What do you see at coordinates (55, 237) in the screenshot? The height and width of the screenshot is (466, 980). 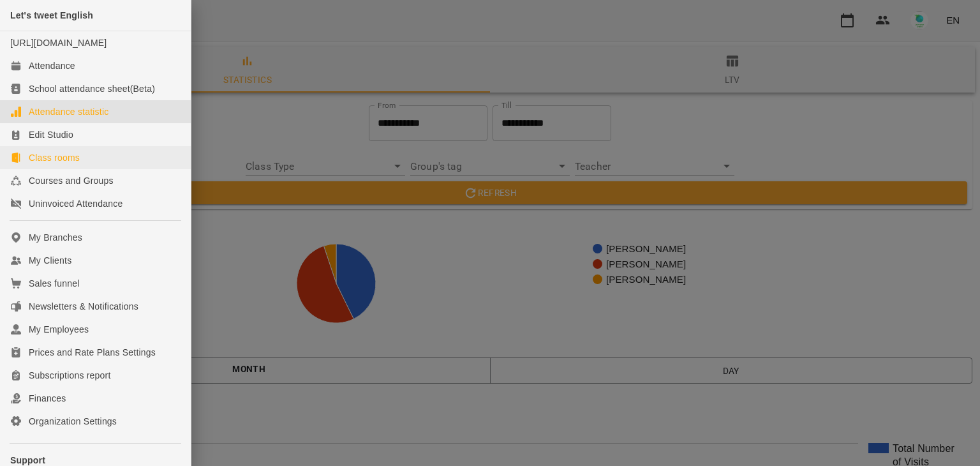 I see `div: My Branches` at bounding box center [55, 237].